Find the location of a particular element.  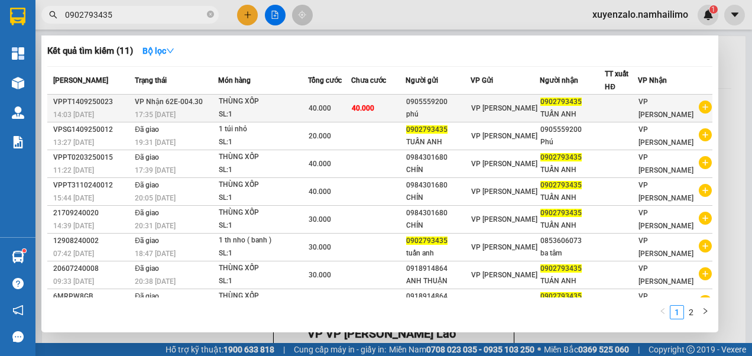

span: Người gửi is located at coordinates (421, 80).